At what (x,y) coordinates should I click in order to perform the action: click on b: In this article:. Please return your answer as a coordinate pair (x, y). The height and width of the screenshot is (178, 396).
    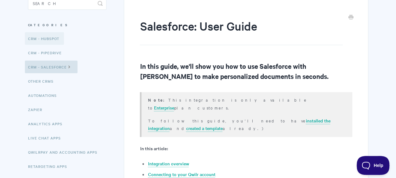
    Looking at the image, I should click on (154, 148).